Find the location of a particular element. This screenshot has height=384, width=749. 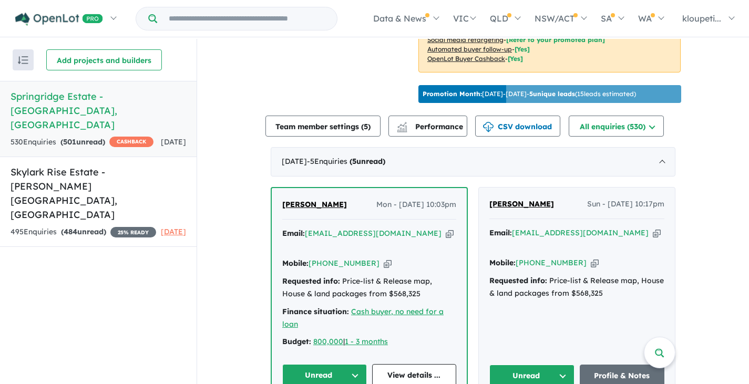

img: sort.svg is located at coordinates (23, 60).